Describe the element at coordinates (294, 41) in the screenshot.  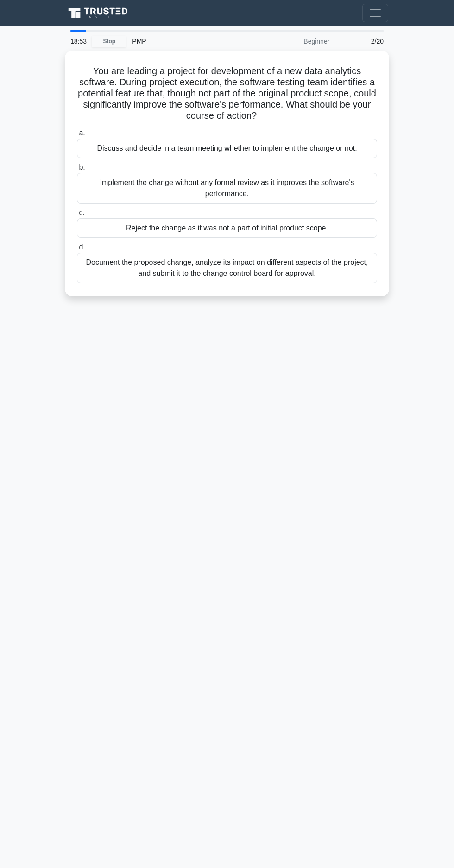
I see `div: Beginner` at that location.